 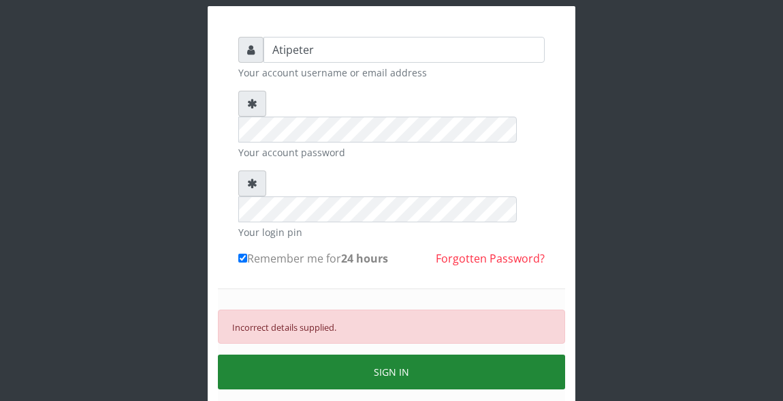 I want to click on small: Your account password, so click(x=392, y=152).